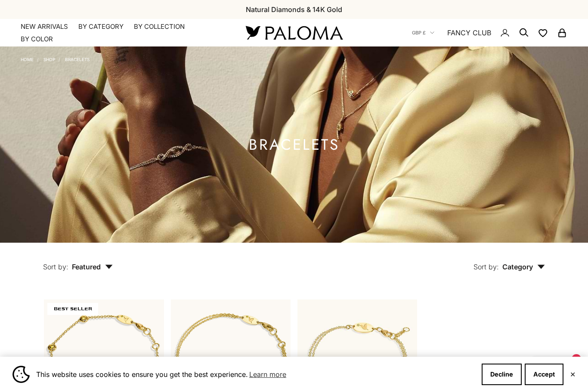  I want to click on span: BEST SELLER, so click(73, 309).